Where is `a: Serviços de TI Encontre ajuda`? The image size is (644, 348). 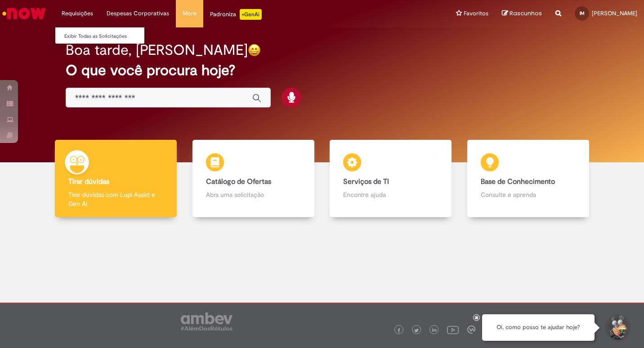 a: Serviços de TI Encontre ajuda is located at coordinates (390, 178).